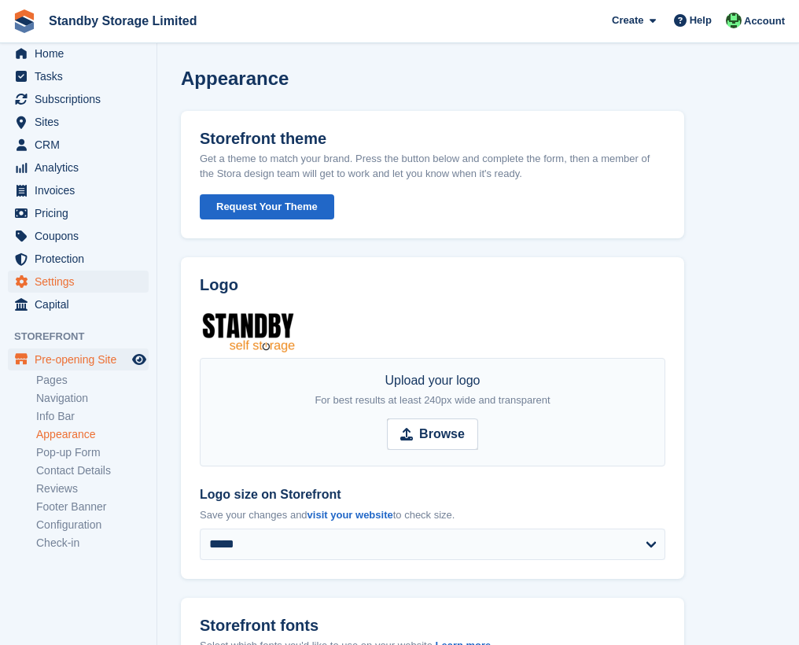 This screenshot has width=799, height=645. I want to click on span: Help, so click(701, 20).